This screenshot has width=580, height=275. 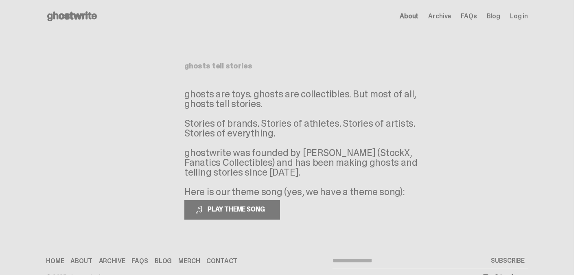 I want to click on button: PLAY THEME SONG, so click(x=232, y=210).